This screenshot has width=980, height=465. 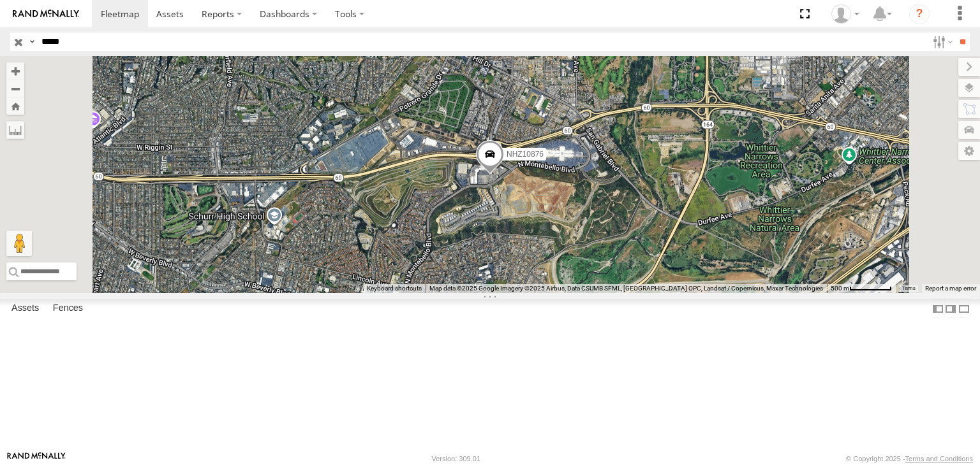 What do you see at coordinates (939, 459) in the screenshot?
I see `a: Terms and Conditions` at bounding box center [939, 459].